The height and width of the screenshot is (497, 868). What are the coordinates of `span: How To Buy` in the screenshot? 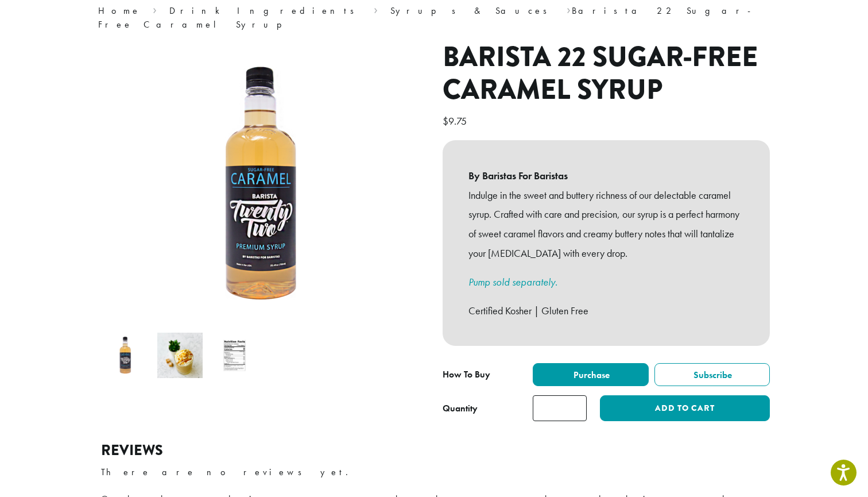 It's located at (466, 374).